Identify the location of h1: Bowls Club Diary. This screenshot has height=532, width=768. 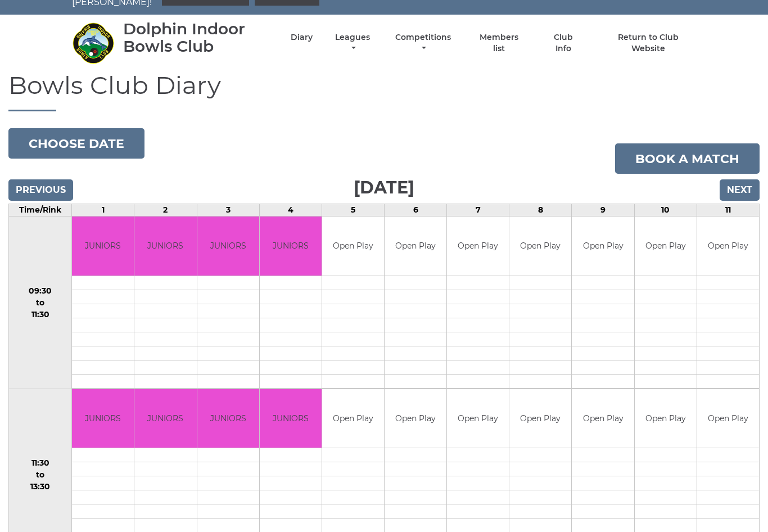
(384, 92).